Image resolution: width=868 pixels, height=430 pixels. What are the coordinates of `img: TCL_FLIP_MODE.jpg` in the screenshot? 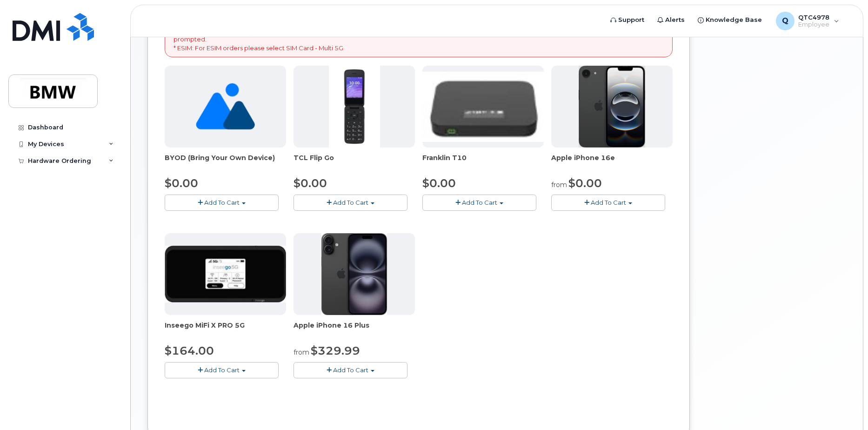 It's located at (354, 107).